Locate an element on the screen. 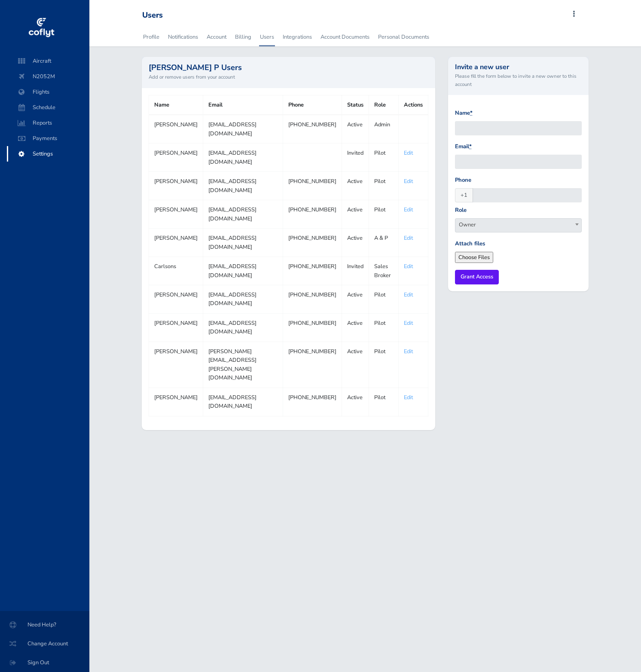  a: Users is located at coordinates (266, 37).